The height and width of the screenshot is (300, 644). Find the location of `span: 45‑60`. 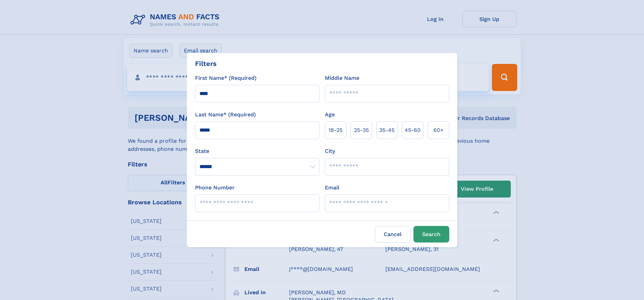

span: 45‑60 is located at coordinates (412, 130).